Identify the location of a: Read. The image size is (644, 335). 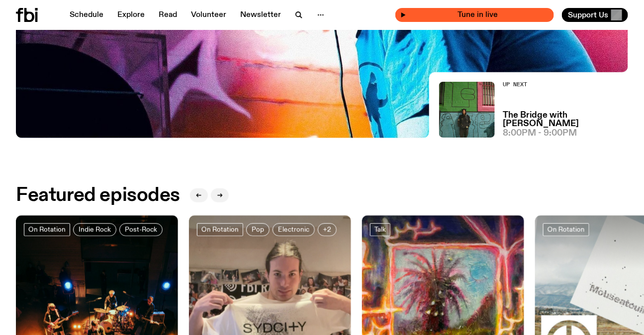
(168, 15).